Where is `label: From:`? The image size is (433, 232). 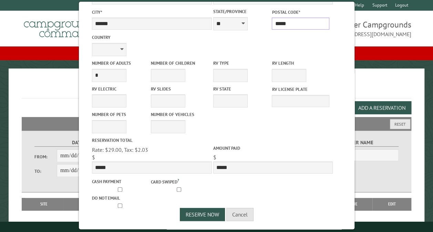
label: From: is located at coordinates (45, 157).